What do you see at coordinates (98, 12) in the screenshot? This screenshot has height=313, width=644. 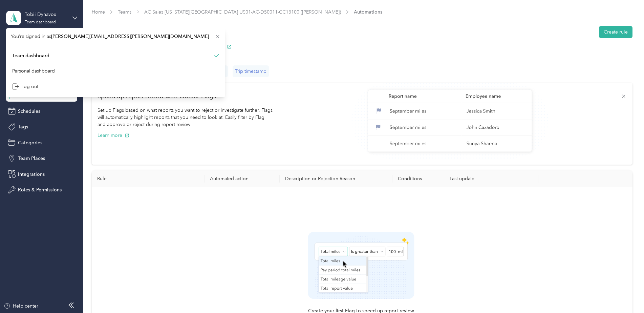 I see `a: Home` at bounding box center [98, 12].